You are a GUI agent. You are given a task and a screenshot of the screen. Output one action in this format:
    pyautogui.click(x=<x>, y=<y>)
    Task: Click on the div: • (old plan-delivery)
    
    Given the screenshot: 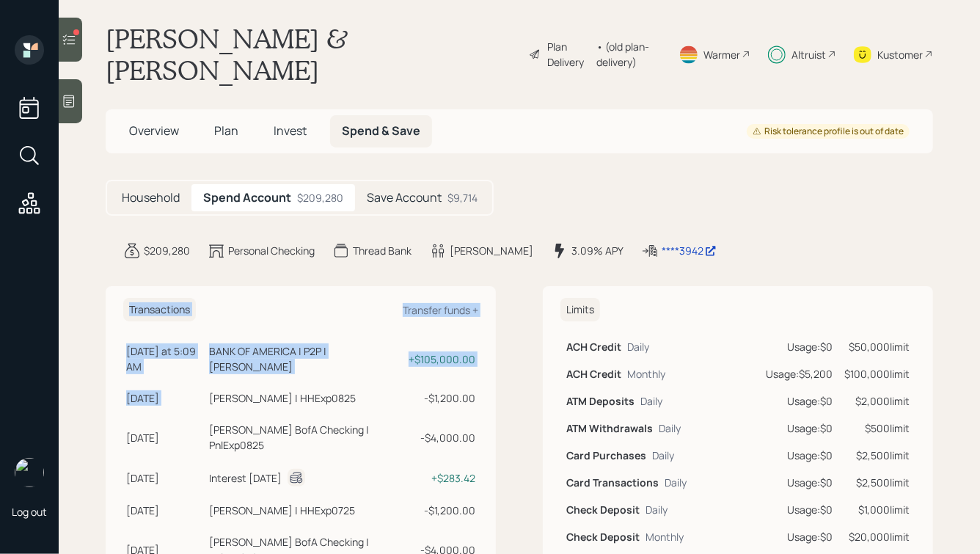 What is the action you would take?
    pyautogui.click(x=629, y=54)
    